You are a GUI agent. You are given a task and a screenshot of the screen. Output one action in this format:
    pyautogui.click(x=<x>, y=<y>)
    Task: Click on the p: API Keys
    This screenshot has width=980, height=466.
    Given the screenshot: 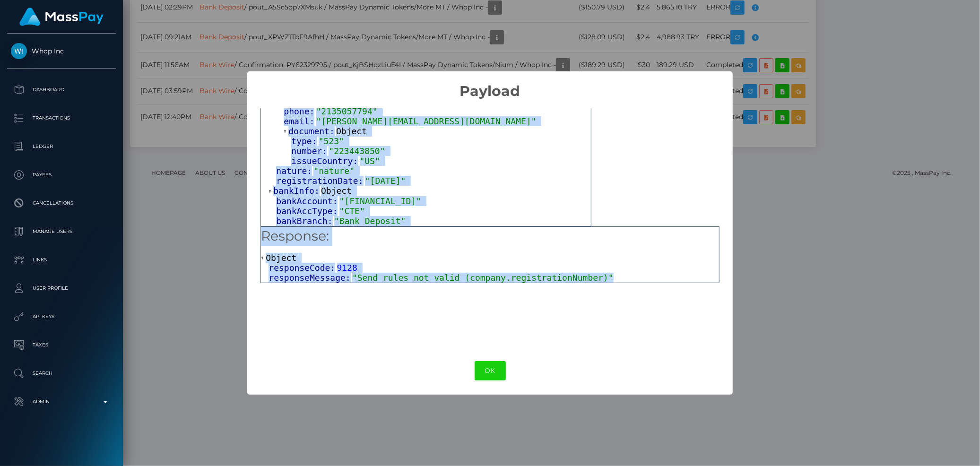 What is the action you would take?
    pyautogui.click(x=61, y=316)
    